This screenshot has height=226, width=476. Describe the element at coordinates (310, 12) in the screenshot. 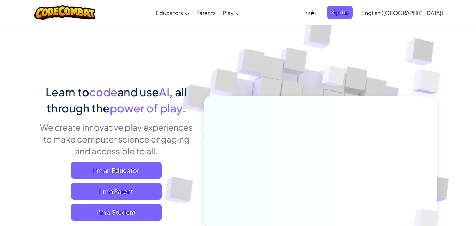

I see `button: Login` at that location.